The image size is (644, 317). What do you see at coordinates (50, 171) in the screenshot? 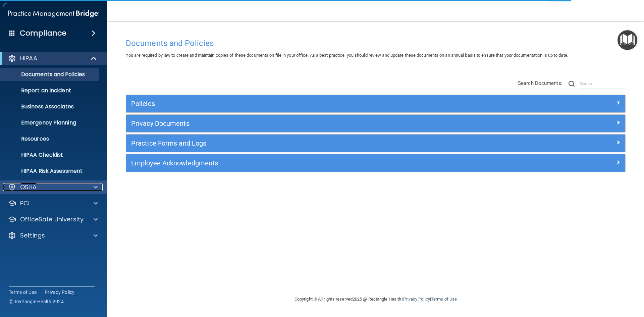
I see `p: HIPAA Risk Assessment` at bounding box center [50, 171].